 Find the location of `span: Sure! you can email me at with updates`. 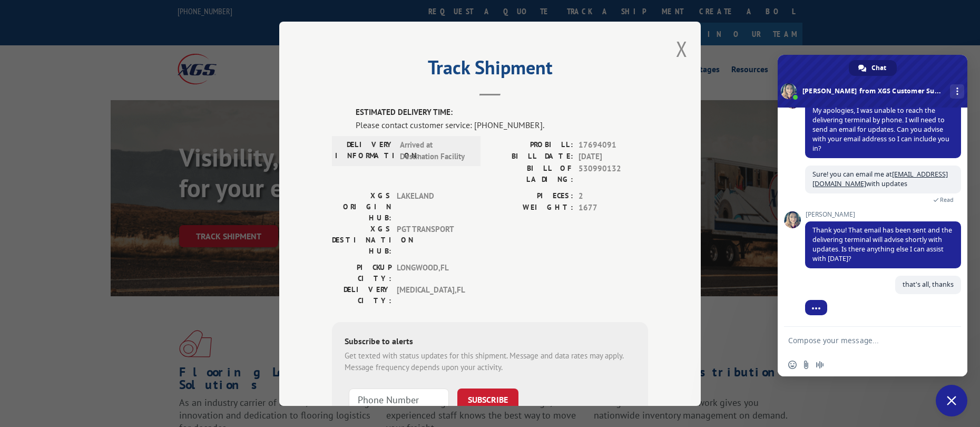

span: Sure! you can email me at with updates is located at coordinates (880, 178).